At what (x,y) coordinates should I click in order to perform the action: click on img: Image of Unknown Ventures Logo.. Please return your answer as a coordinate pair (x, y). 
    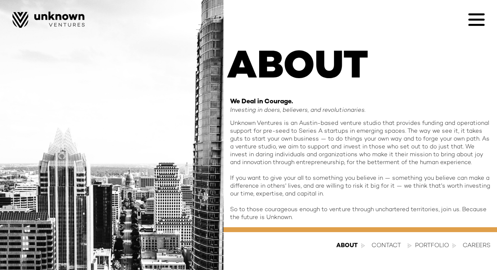
    Looking at the image, I should click on (48, 20).